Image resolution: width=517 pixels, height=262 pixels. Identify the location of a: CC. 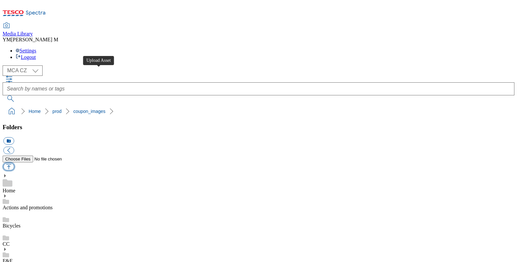
(6, 244).